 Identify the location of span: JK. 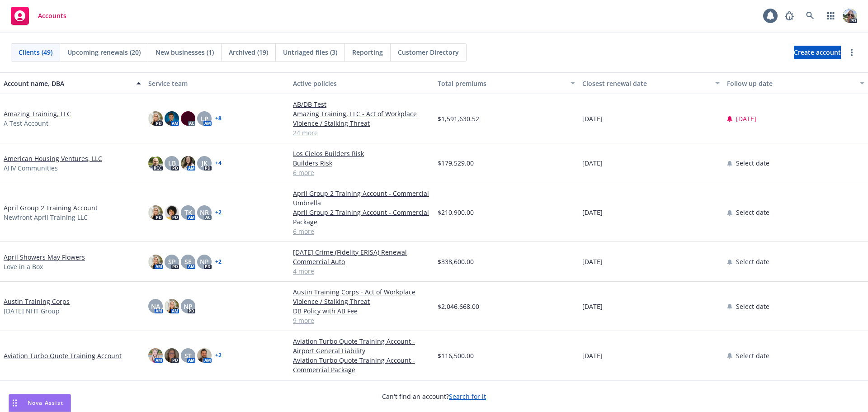
(204, 162).